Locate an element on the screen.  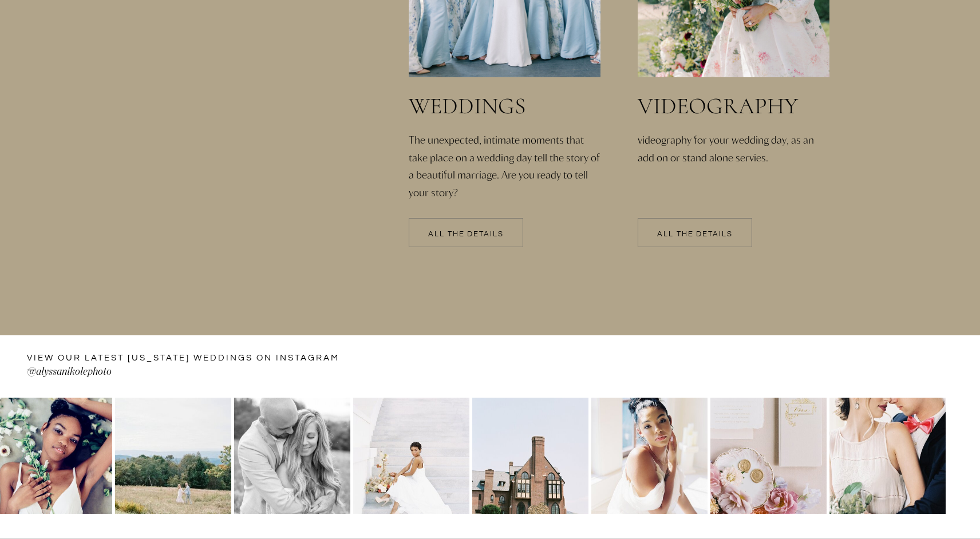
a: The unexpected, intimate moments that take place on a wedding day tell the story of a beautiful m... is located at coordinates (506, 156).